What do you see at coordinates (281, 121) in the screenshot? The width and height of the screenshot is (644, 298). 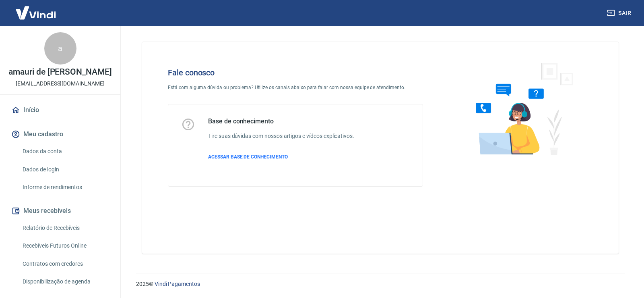 I see `h5: Base de conhecimento` at bounding box center [281, 121].